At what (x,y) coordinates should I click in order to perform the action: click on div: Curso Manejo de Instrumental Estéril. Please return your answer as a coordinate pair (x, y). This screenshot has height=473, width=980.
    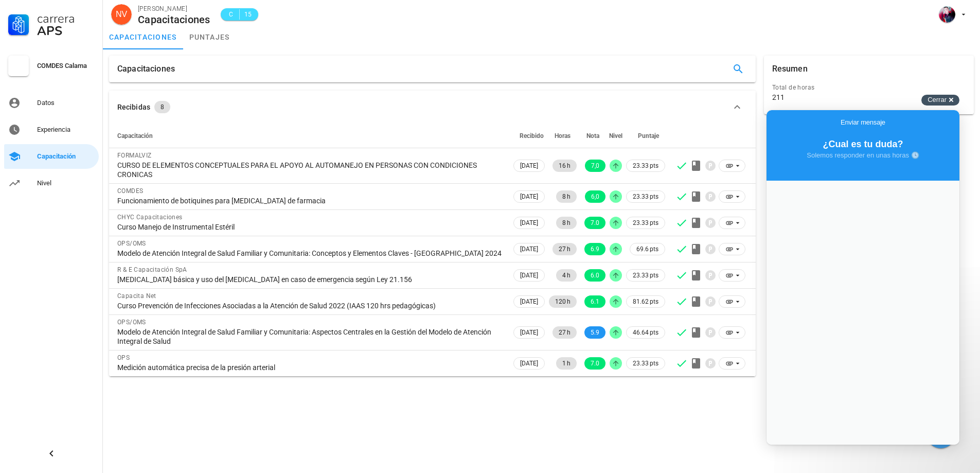
    Looking at the image, I should click on (310, 227).